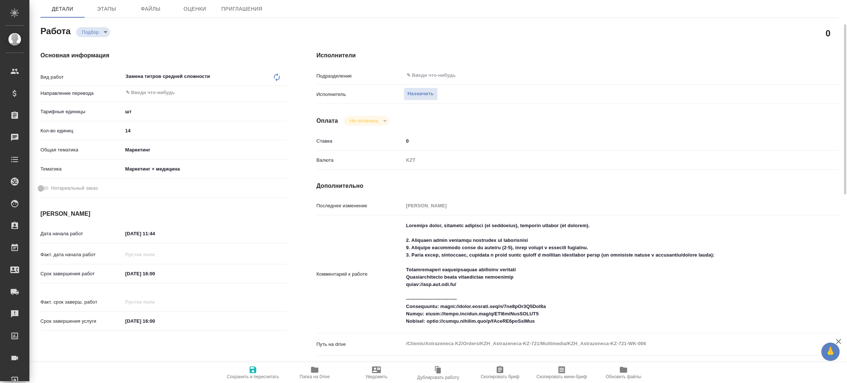 This screenshot has height=383, width=847. What do you see at coordinates (205, 169) in the screenshot?
I see `div: Маркетинг + медицина` at bounding box center [205, 169].